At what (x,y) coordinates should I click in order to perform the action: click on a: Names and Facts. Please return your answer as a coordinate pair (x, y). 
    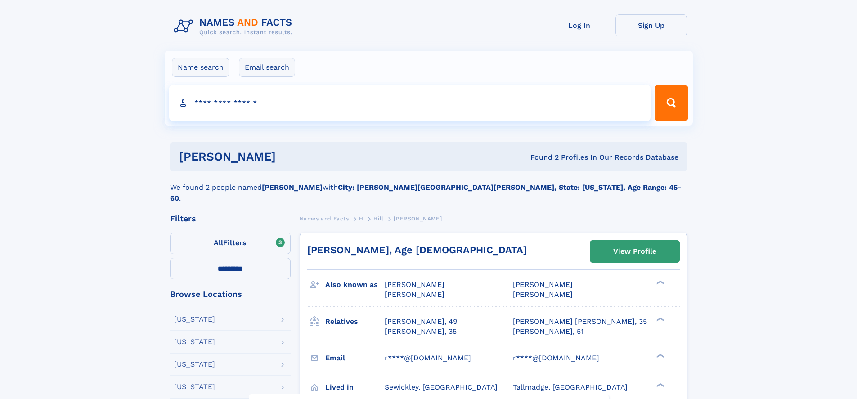
    Looking at the image, I should click on (324, 218).